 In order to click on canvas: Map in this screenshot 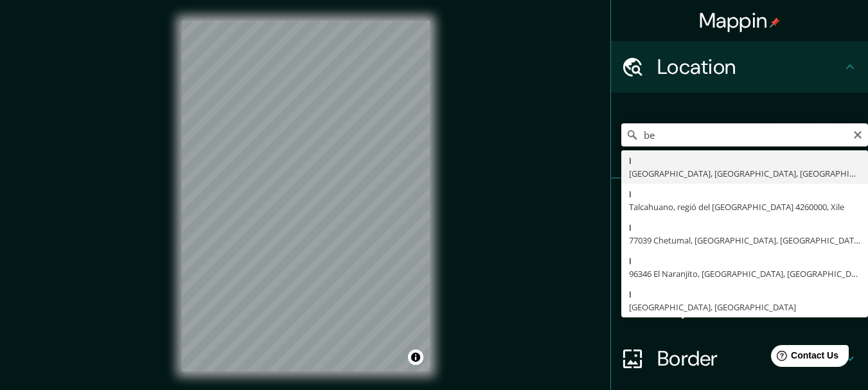, I will do `click(306, 196)`.